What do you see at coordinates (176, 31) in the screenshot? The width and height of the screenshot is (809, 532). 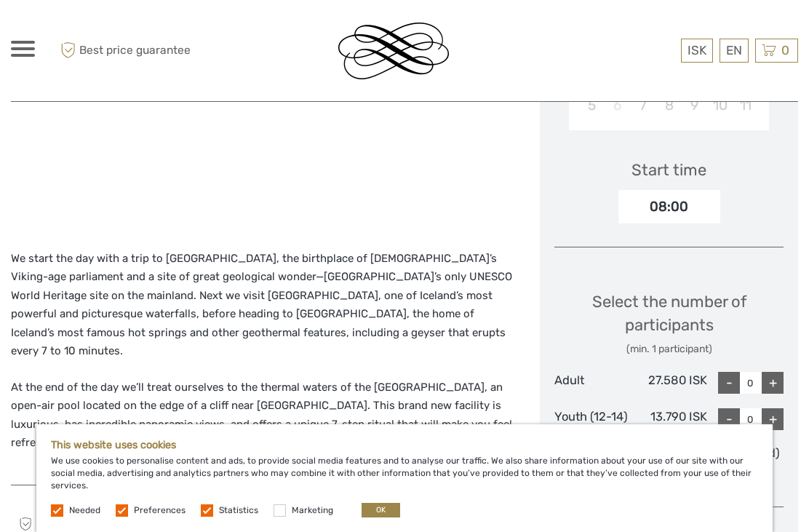 I see `button: Open LiveChat chat widget` at bounding box center [176, 31].